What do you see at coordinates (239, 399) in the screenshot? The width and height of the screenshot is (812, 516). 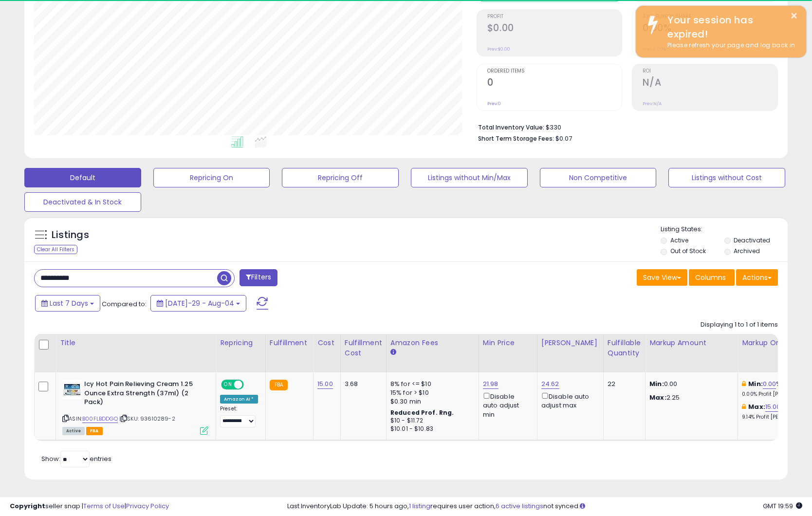 I see `div: Amazon AI *` at bounding box center [239, 399].